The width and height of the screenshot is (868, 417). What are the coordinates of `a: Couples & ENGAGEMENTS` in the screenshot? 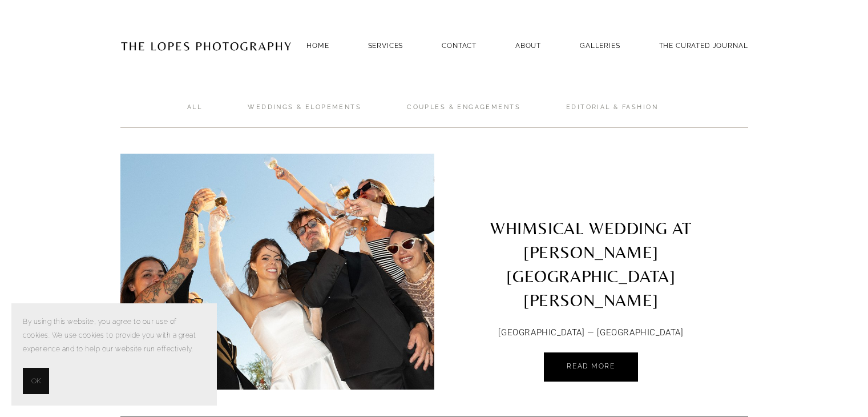 It's located at (464, 115).